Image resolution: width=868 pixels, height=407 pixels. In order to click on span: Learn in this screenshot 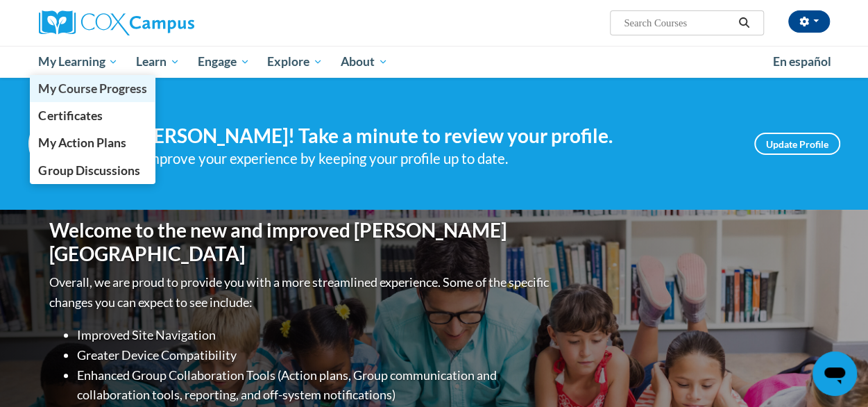, I will do `click(157, 62)`.